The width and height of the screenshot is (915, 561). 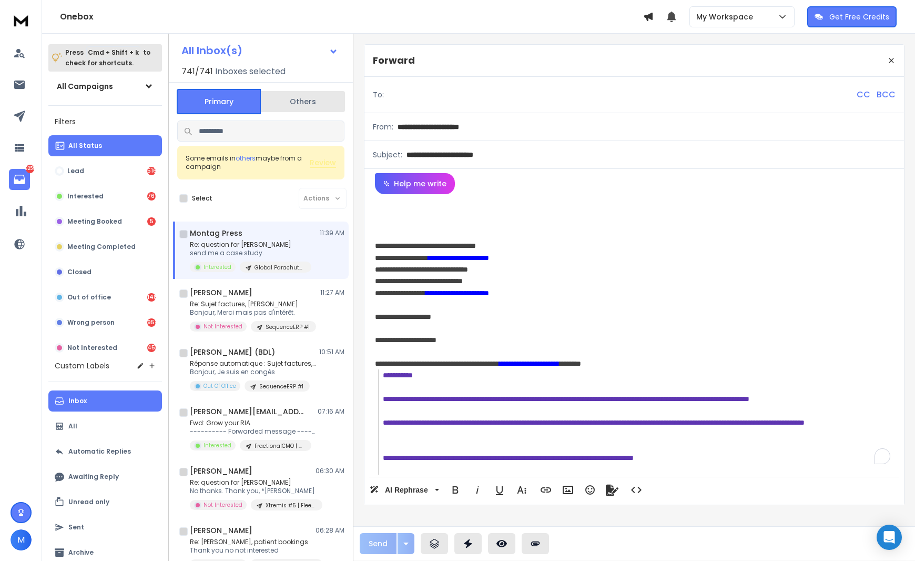 What do you see at coordinates (212, 50) in the screenshot?
I see `h1: All Inbox(s)` at bounding box center [212, 50].